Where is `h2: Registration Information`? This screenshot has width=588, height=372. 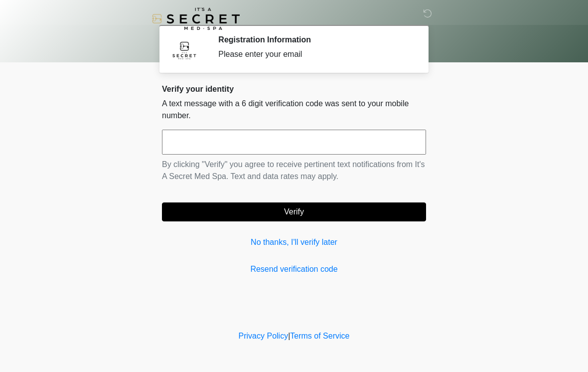 h2: Registration Information is located at coordinates (314, 39).